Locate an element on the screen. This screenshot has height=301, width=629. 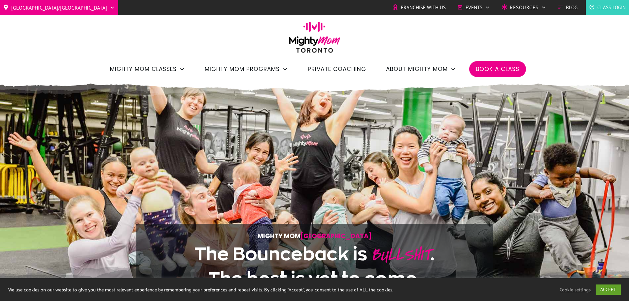
span: About Mighty Mom is located at coordinates (417, 69).